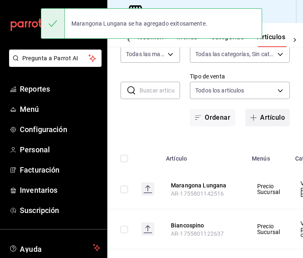 Image resolution: width=303 pixels, height=258 pixels. I want to click on button: Artículos, so click(271, 40).